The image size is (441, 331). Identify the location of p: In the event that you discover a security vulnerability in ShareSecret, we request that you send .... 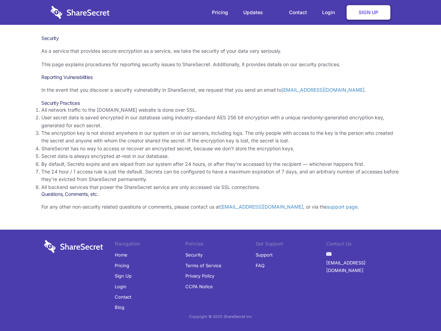
(221, 90).